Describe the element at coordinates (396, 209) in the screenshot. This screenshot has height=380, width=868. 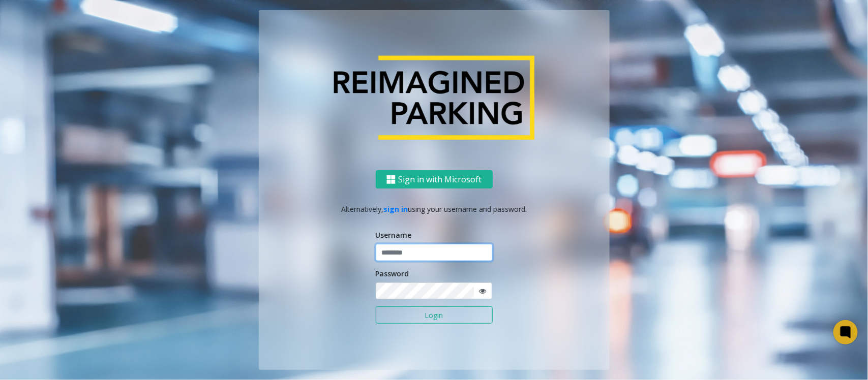
I see `a: sign in` at that location.